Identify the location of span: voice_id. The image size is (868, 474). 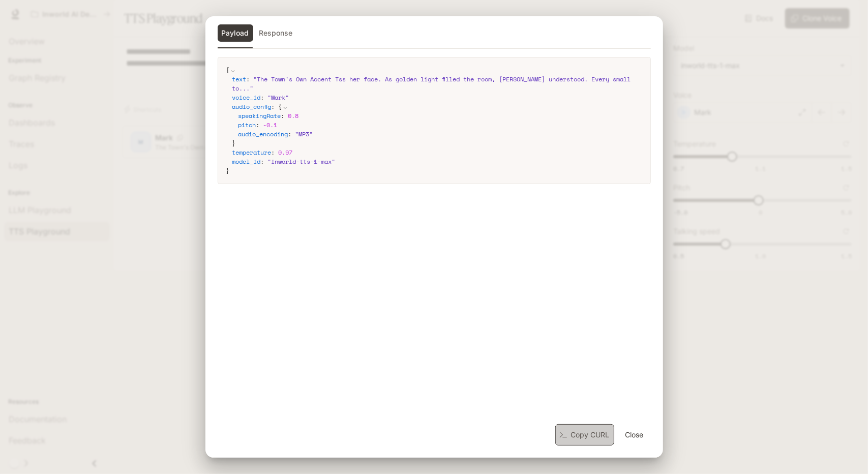
(246, 97).